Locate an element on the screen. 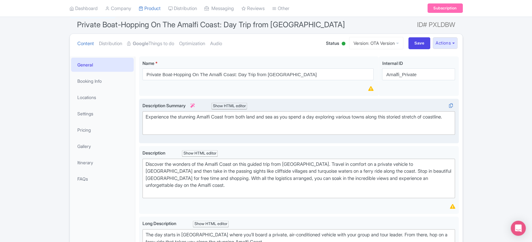  a: Optimization is located at coordinates (192, 44).